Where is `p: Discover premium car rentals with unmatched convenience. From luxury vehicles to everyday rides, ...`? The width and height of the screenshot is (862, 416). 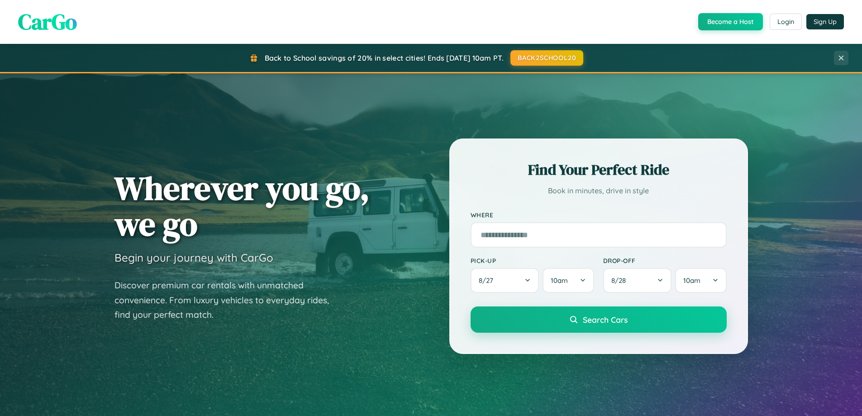 p: Discover premium car rentals with unmatched convenience. From luxury vehicles to everyday rides, ... is located at coordinates (228, 300).